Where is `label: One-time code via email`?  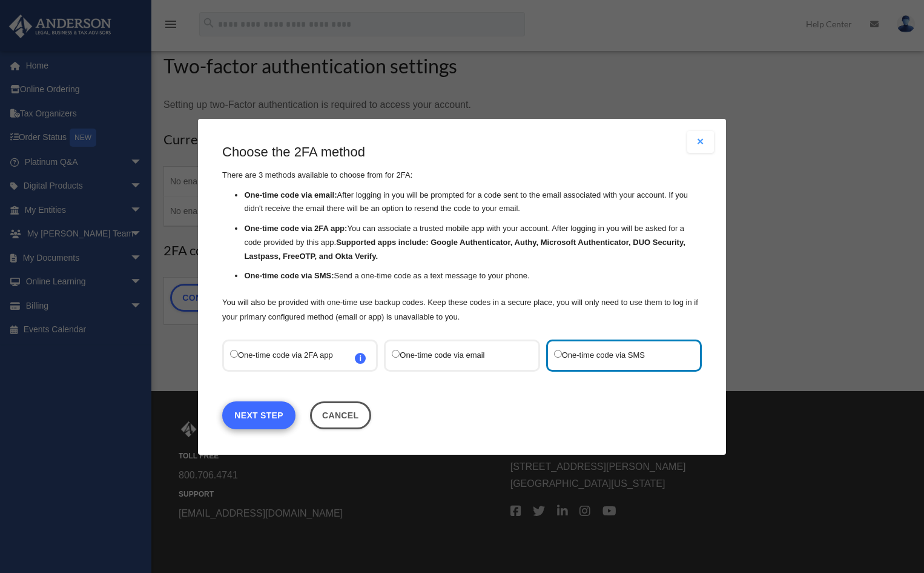
label: One-time code via email is located at coordinates (455, 355).